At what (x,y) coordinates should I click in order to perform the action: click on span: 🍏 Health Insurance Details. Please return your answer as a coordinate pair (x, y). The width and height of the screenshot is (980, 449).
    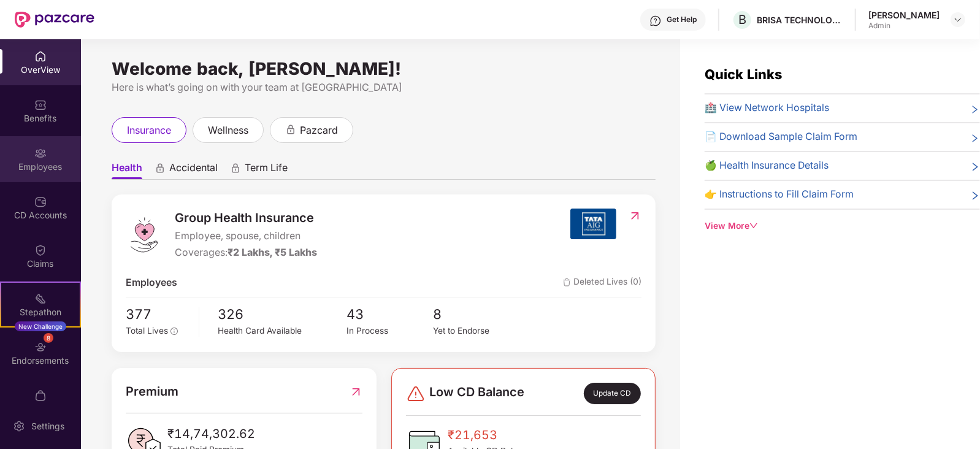
    Looking at the image, I should click on (766, 165).